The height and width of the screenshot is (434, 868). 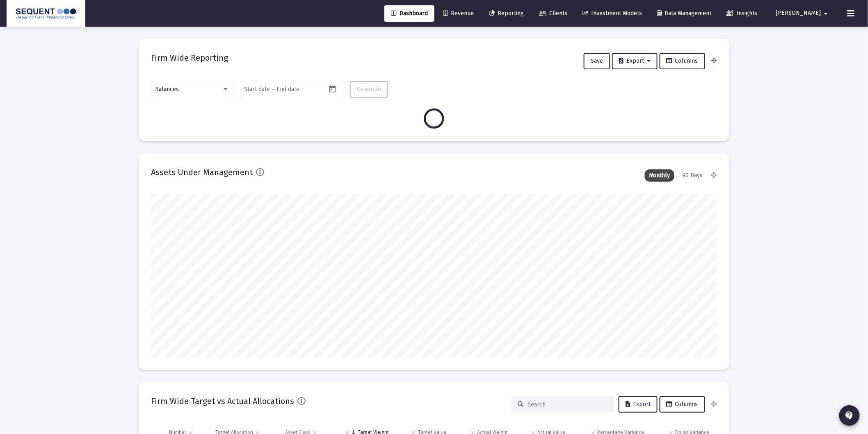 I want to click on span: Balances, so click(x=167, y=89).